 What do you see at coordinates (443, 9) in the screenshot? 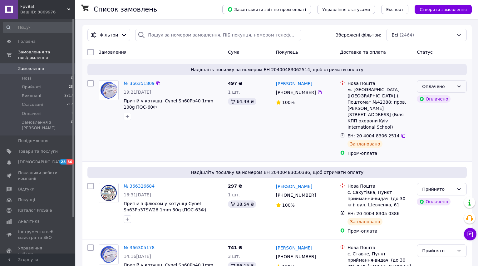
I see `span: Створити замовлення` at bounding box center [443, 9].